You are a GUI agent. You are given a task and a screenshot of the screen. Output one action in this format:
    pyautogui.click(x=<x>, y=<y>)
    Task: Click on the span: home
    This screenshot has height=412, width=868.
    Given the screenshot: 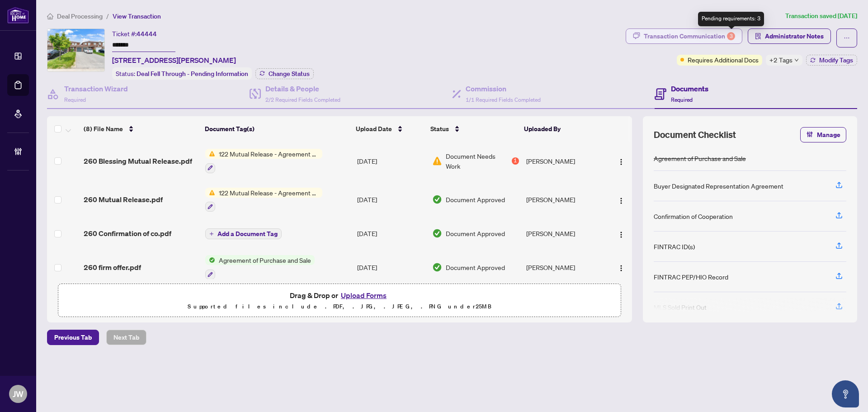 What is the action you would take?
    pyautogui.click(x=50, y=17)
    